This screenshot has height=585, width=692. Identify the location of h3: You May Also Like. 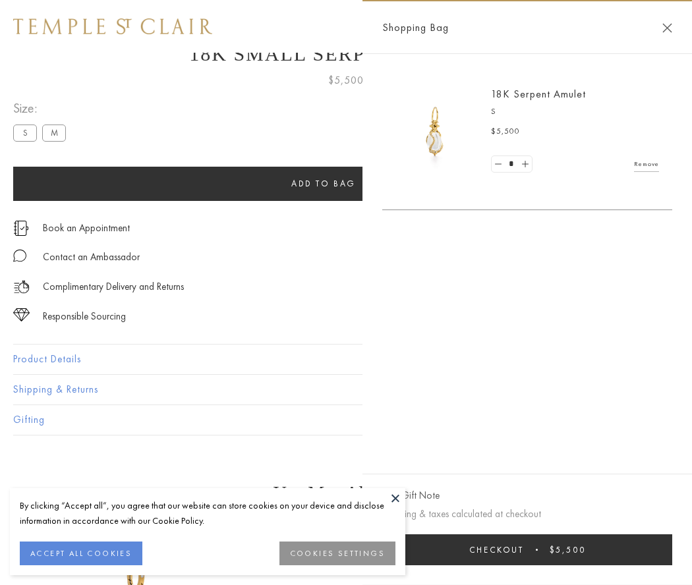
(346, 493).